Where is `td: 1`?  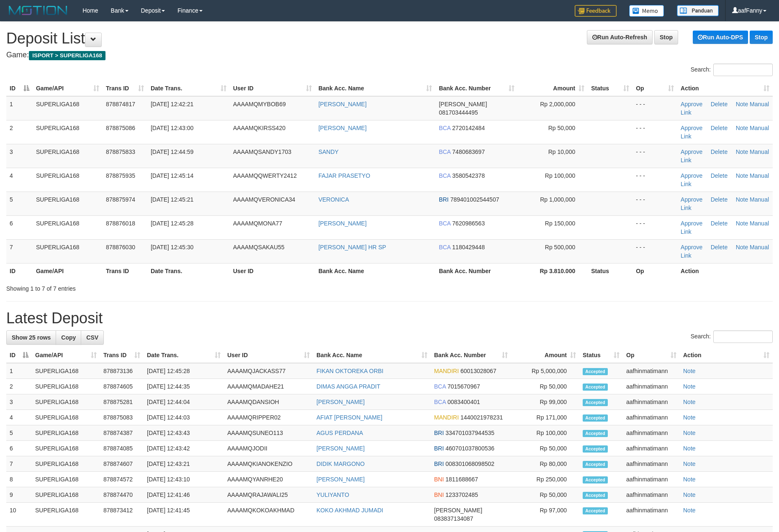
td: 1 is located at coordinates (19, 371).